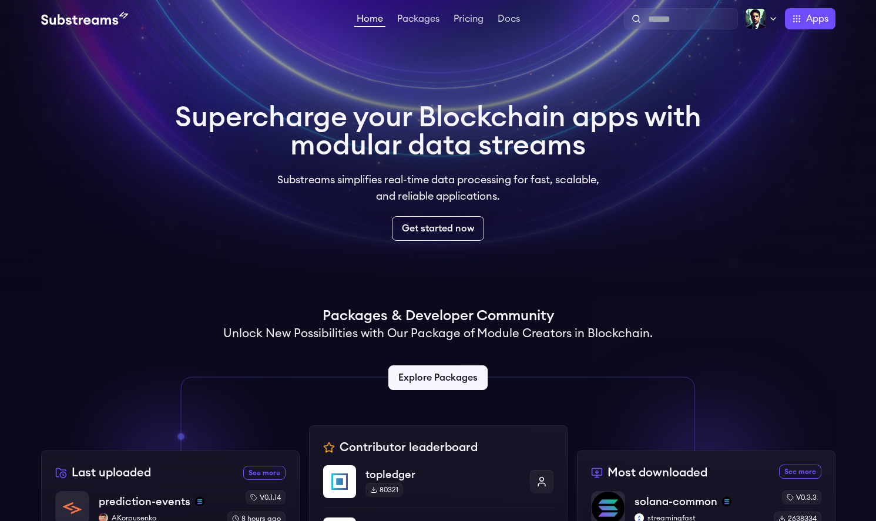 Image resolution: width=876 pixels, height=521 pixels. Describe the element at coordinates (802, 498) in the screenshot. I see `div: v0.3.3` at that location.